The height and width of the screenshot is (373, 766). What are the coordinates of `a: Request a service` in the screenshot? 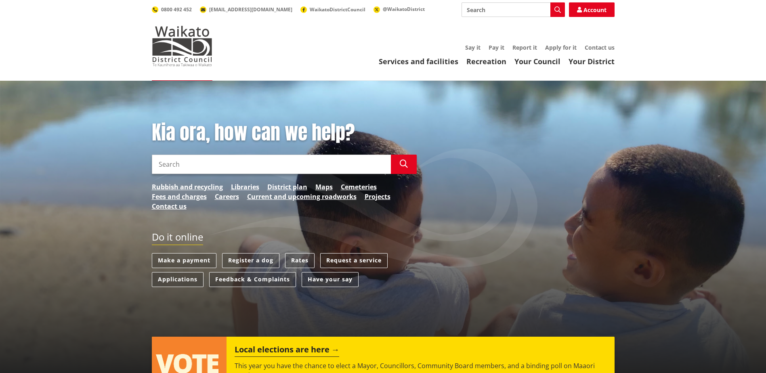 It's located at (354, 261).